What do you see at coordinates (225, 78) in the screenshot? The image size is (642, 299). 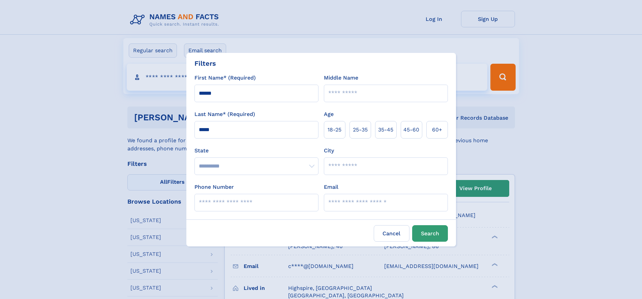 I see `label: First Name* (Required)` at bounding box center [225, 78].